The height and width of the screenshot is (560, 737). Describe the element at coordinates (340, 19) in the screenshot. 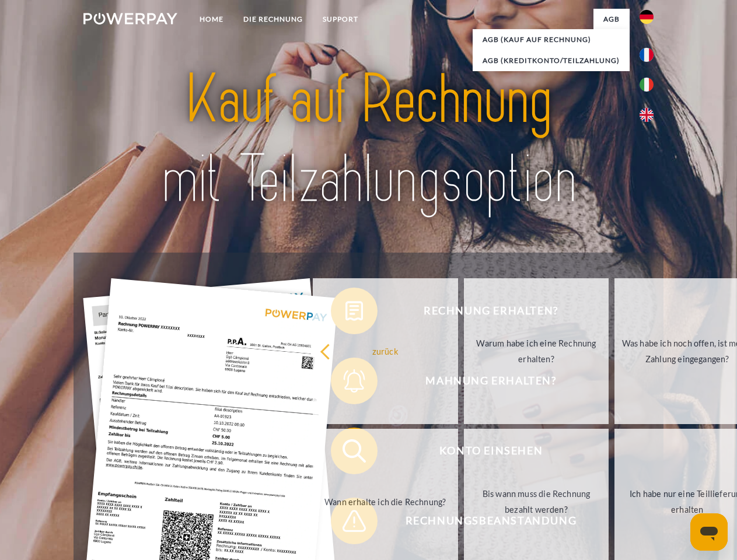

I see `a: SUPPORT` at that location.